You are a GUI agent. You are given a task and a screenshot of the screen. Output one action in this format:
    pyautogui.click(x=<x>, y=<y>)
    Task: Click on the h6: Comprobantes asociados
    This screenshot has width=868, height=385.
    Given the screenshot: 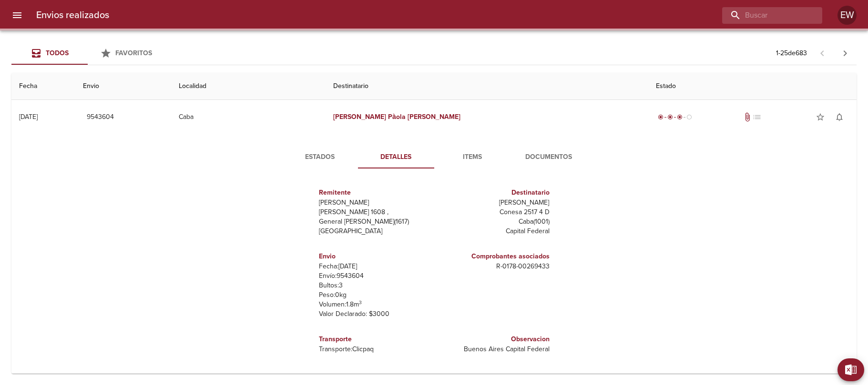 What is the action you would take?
    pyautogui.click(x=494, y=257)
    